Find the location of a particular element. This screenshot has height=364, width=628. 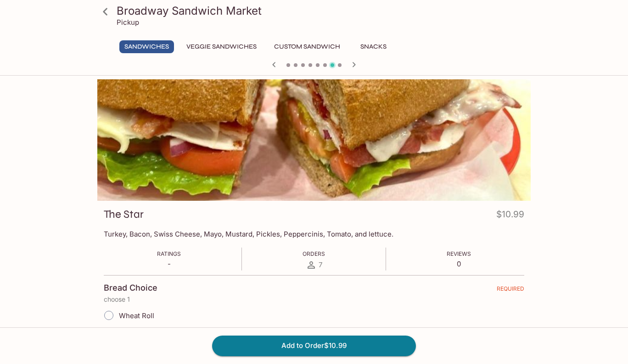

span: Orders is located at coordinates (314, 254).